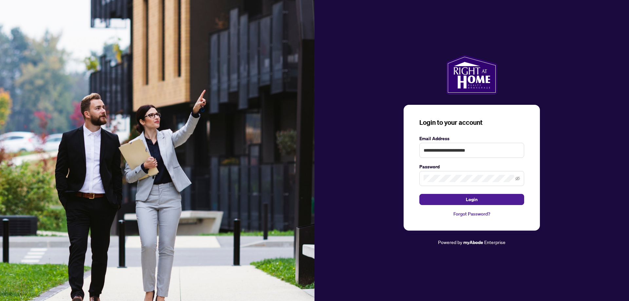 The image size is (629, 301). Describe the element at coordinates (472, 199) in the screenshot. I see `button: Login` at that location.